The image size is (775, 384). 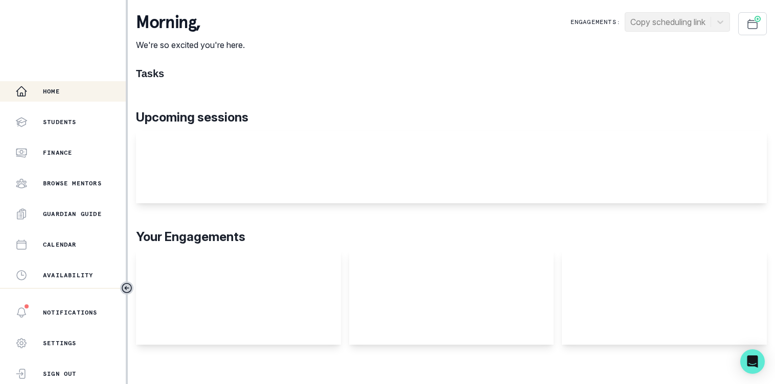 I want to click on p: Settings, so click(x=60, y=344).